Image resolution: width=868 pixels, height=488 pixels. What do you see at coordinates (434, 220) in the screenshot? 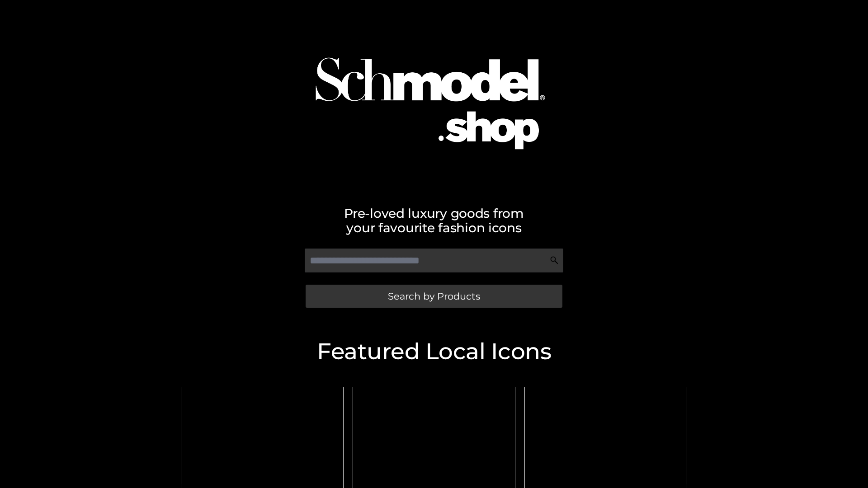
I see `h2: Pre-loved luxury goods from your favourite fashion icons` at bounding box center [434, 220].